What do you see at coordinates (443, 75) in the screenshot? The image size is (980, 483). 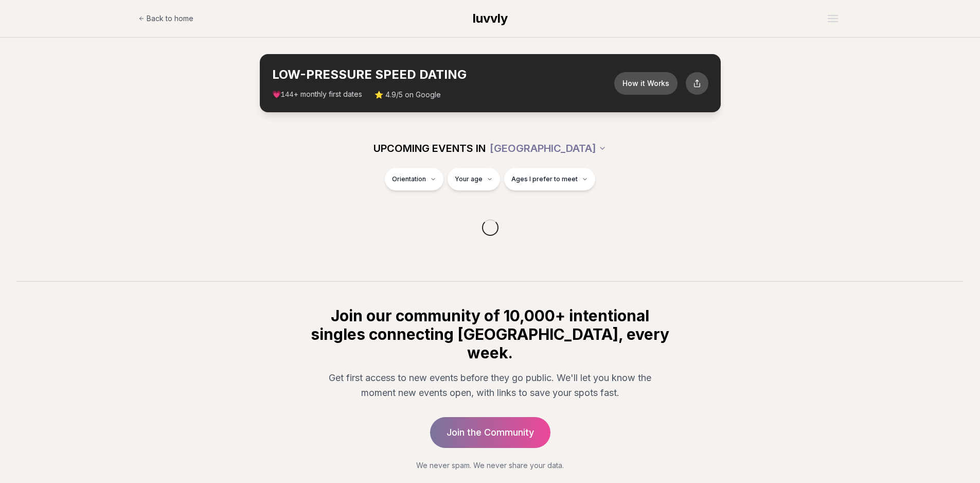 I see `h2: LOW-PRESSURE SPEED DATING` at bounding box center [443, 75].